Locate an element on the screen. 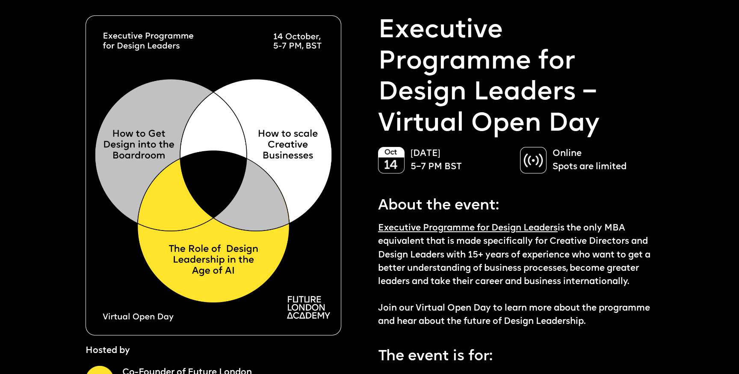 This screenshot has height=374, width=739. a: Executive Programme for Design Leaders is located at coordinates (468, 228).